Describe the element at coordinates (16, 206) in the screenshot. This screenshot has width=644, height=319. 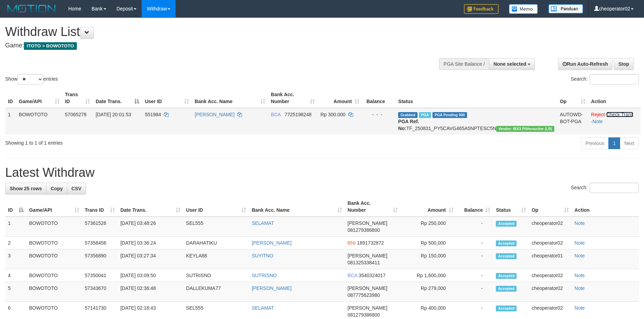
I see `th: ID: activate to sort column descending` at that location.